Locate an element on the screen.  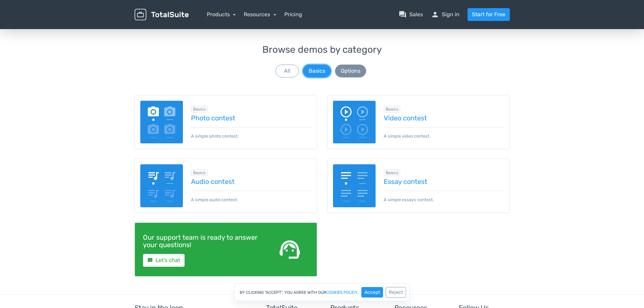
span: support_agent is located at coordinates (290, 250).